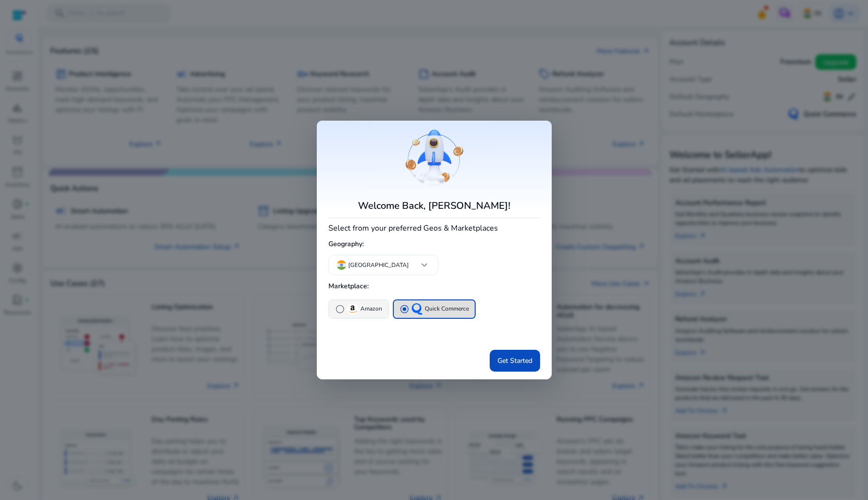  What do you see at coordinates (417, 309) in the screenshot?
I see `img: QC-logo.svg` at bounding box center [417, 309].